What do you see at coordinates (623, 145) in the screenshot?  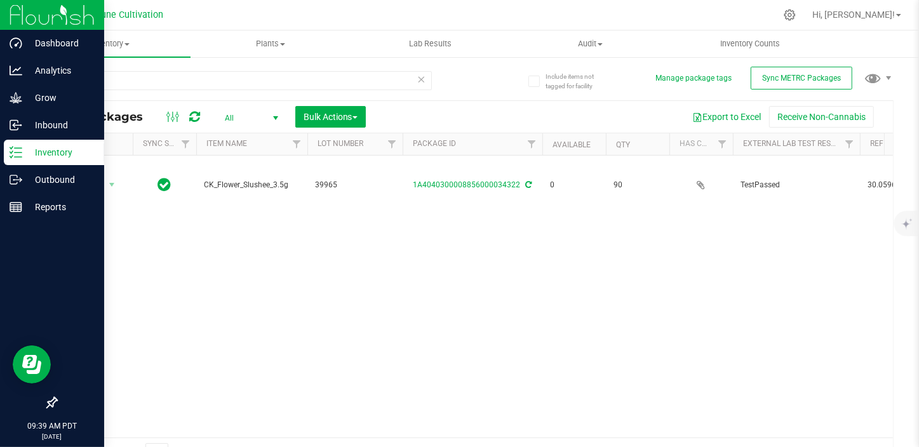 I see `a: Qty` at bounding box center [623, 145].